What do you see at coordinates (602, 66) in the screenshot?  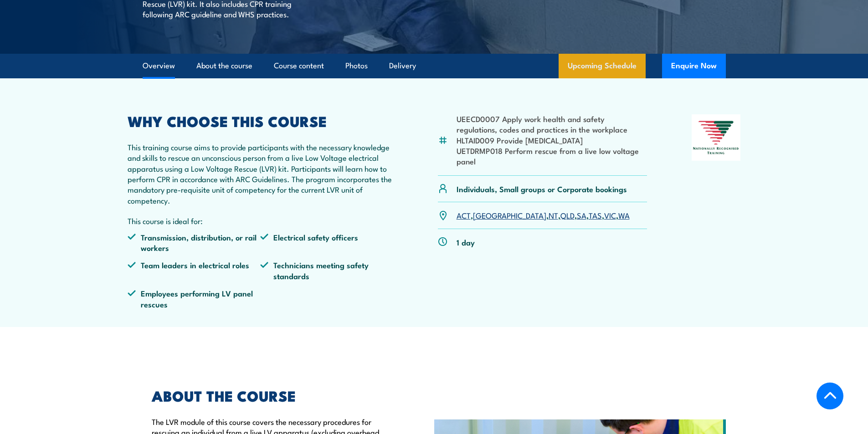 I see `a: Upcoming Schedule` at bounding box center [602, 66].